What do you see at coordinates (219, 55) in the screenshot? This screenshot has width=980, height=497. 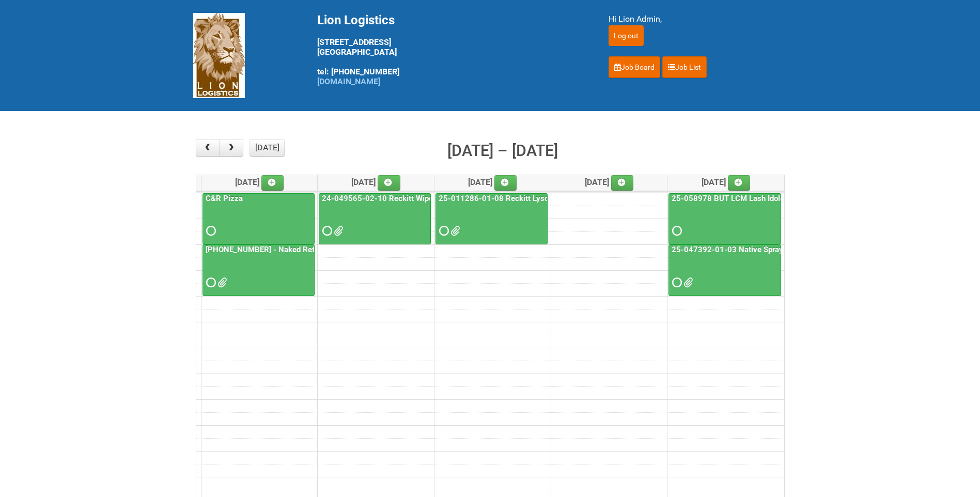 I see `a: Lion Logistics` at bounding box center [219, 55].